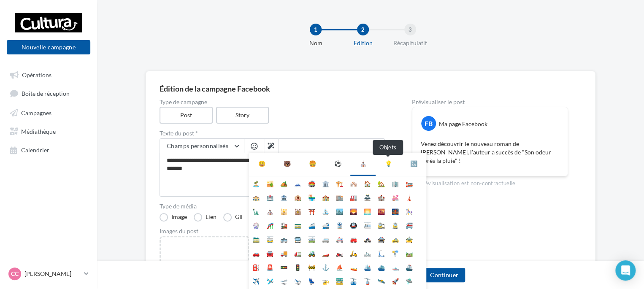  Describe the element at coordinates (410, 43) in the screenshot. I see `div: Récapitulatif` at that location.